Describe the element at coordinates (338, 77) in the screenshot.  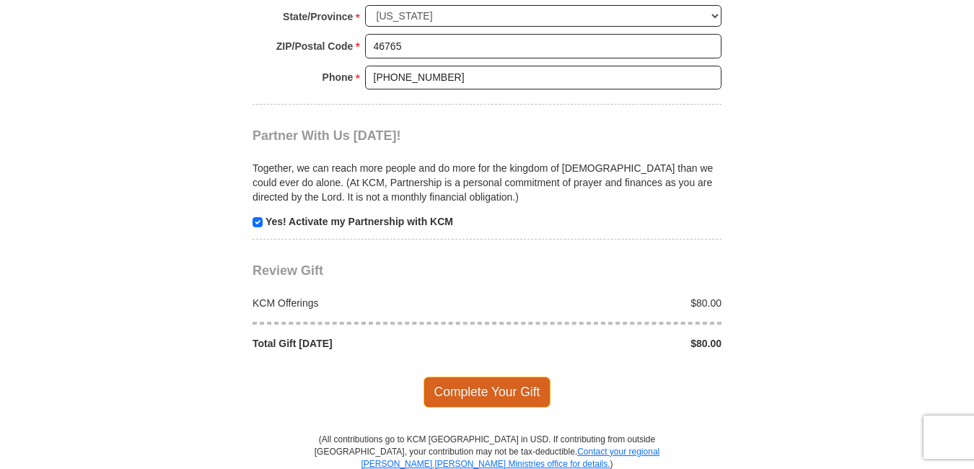
I see `strong: Phone` at that location.